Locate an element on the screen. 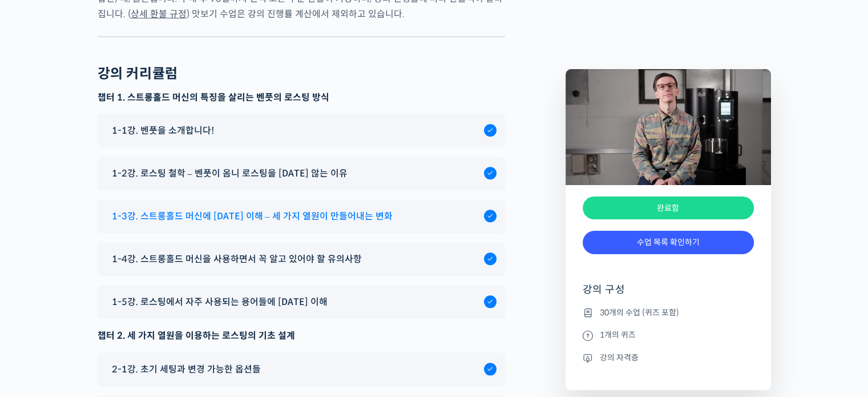 This screenshot has width=868, height=397. a: 설정 is located at coordinates (183, 316).